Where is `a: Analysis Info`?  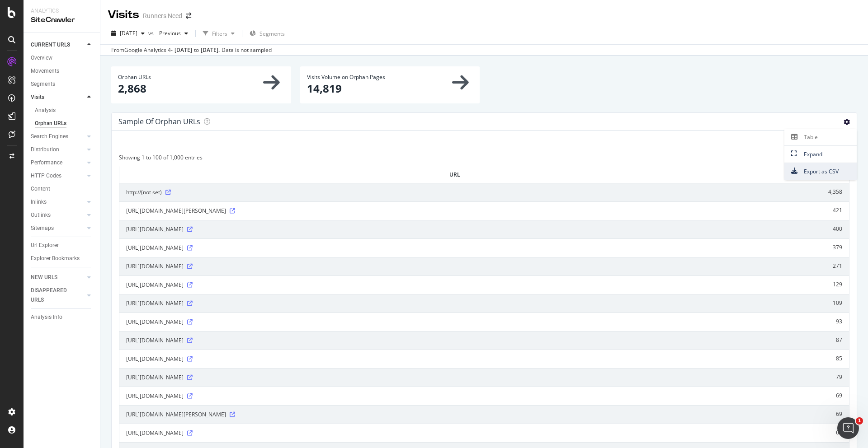
a: Analysis Info is located at coordinates (62, 317).